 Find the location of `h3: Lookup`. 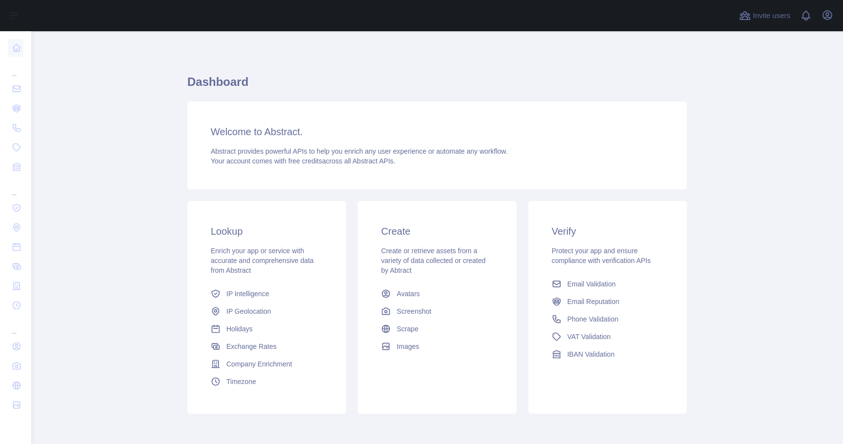

h3: Lookup is located at coordinates (266, 231).